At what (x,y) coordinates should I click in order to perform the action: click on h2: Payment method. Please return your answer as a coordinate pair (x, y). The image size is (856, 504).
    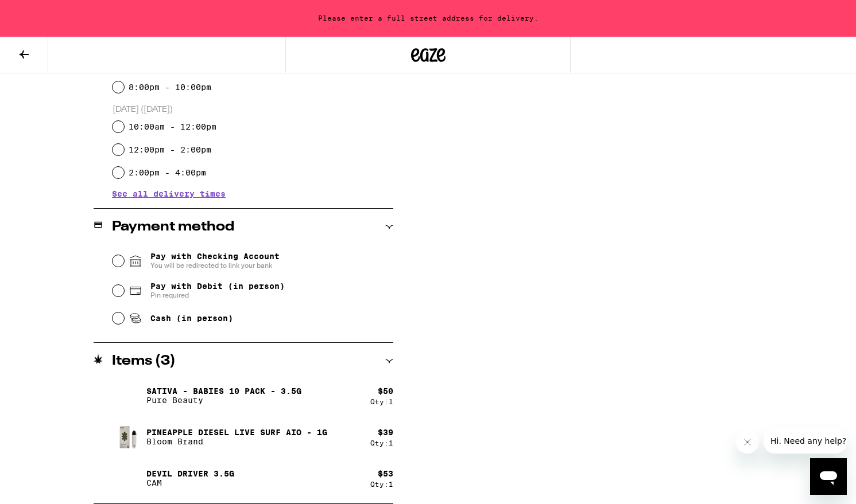
    Looking at the image, I should click on (173, 228).